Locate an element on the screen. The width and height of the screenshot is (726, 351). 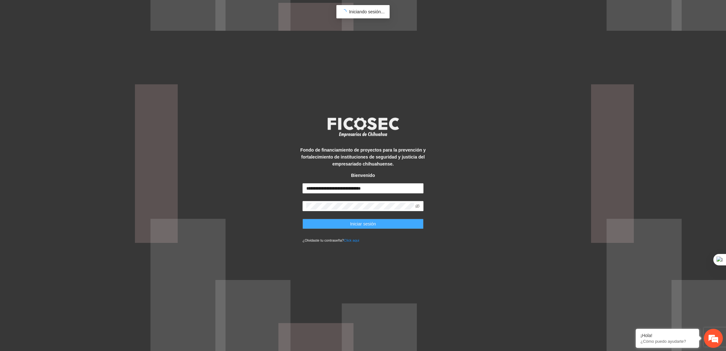
small: ¿Olvidaste tu contraseña? is located at coordinates (331, 240).